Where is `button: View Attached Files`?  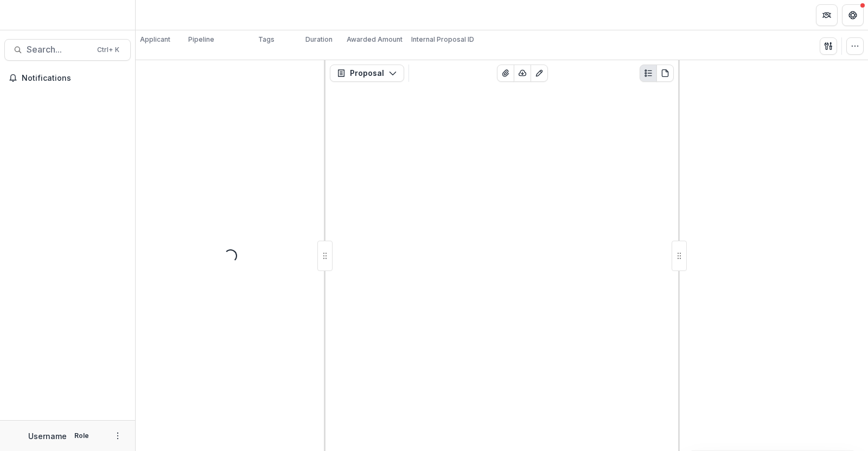 button: View Attached Files is located at coordinates (505, 73).